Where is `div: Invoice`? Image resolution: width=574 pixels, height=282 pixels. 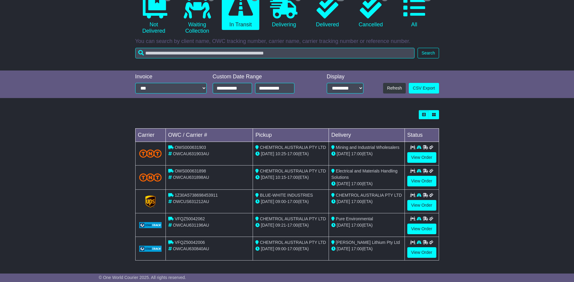
div: Invoice is located at coordinates (171, 77).